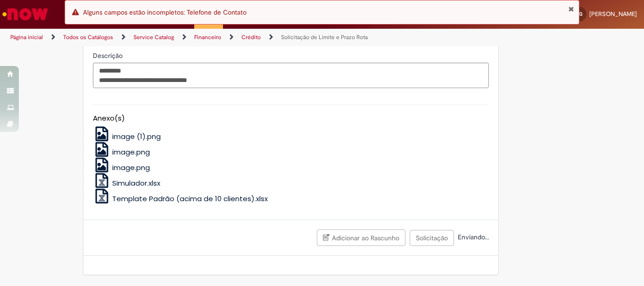 The image size is (644, 286). What do you see at coordinates (190, 198) in the screenshot?
I see `span: Template Padrão (acima de 10 clientes).xlsx` at bounding box center [190, 198].